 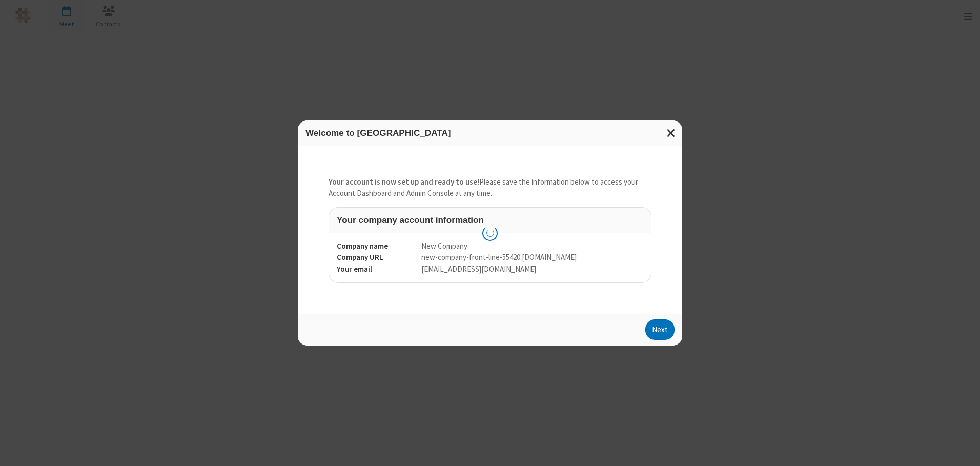 I want to click on dt: Your email, so click(x=375, y=269).